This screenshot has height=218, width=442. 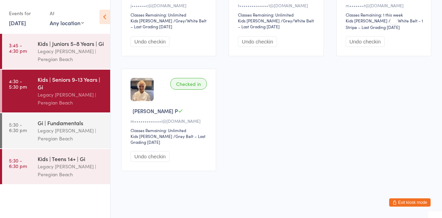 What do you see at coordinates (385, 15) in the screenshot?
I see `div: Classes Remaining: 1 this week` at bounding box center [385, 15].